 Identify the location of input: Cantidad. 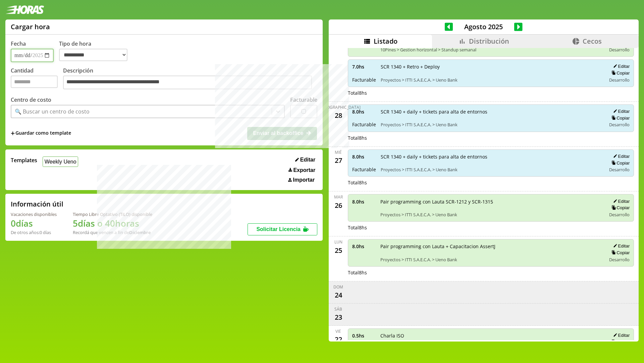
(34, 81).